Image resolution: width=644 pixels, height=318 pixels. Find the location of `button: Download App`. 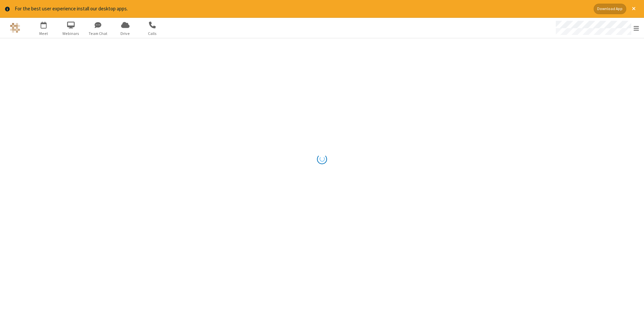

button: Download App is located at coordinates (610, 9).